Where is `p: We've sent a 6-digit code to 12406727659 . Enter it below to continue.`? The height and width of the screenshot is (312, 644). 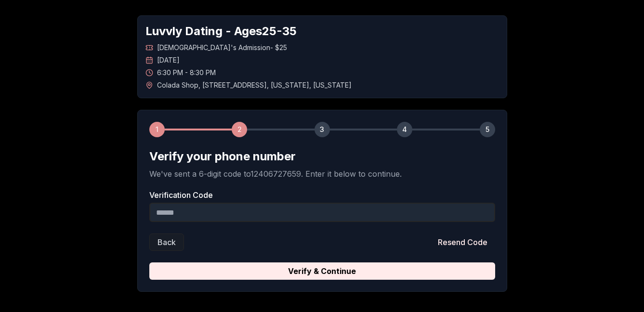
p: We've sent a 6-digit code to 12406727659 . Enter it below to continue. is located at coordinates (322, 174).